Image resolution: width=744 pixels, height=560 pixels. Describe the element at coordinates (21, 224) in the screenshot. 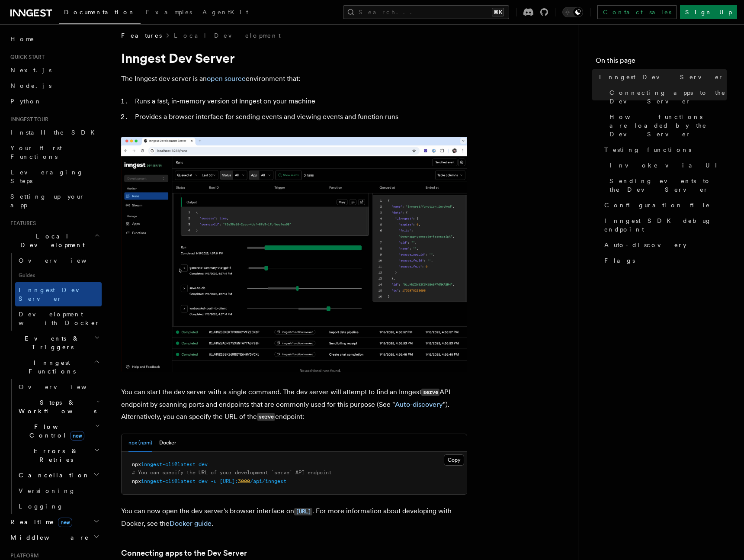

I see `span: Features` at that location.